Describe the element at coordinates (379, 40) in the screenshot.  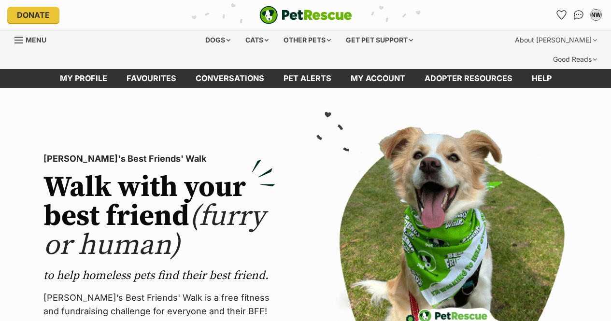
I see `div: Get pet support` at that location.